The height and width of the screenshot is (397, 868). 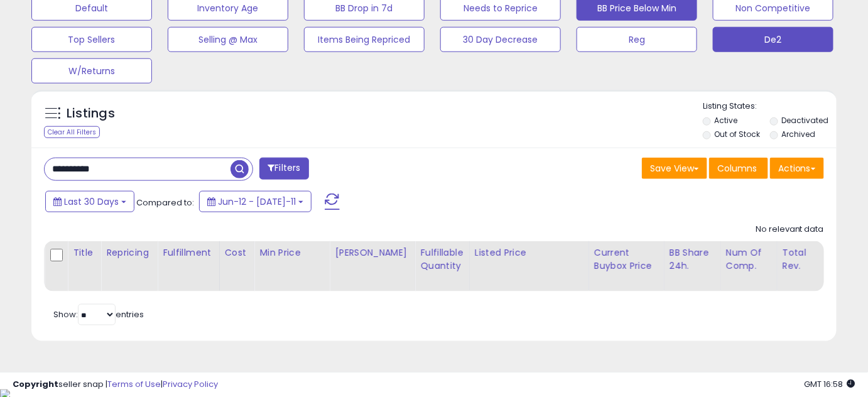 What do you see at coordinates (692, 260) in the screenshot?
I see `div: BB Share 24h.` at bounding box center [692, 260].